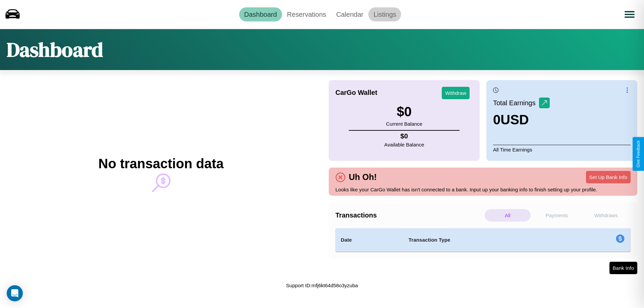 The image size is (644, 308). What do you see at coordinates (608, 177) in the screenshot?
I see `button: Set Up Bank Info` at bounding box center [608, 177].